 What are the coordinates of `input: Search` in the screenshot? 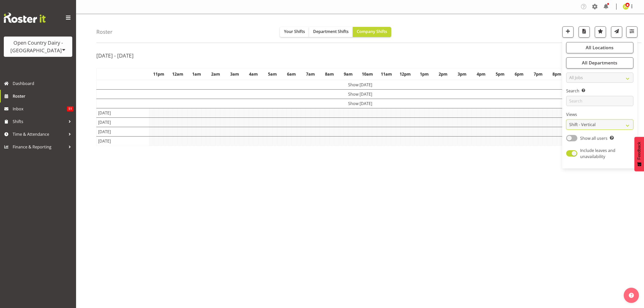 It's located at (600, 101).